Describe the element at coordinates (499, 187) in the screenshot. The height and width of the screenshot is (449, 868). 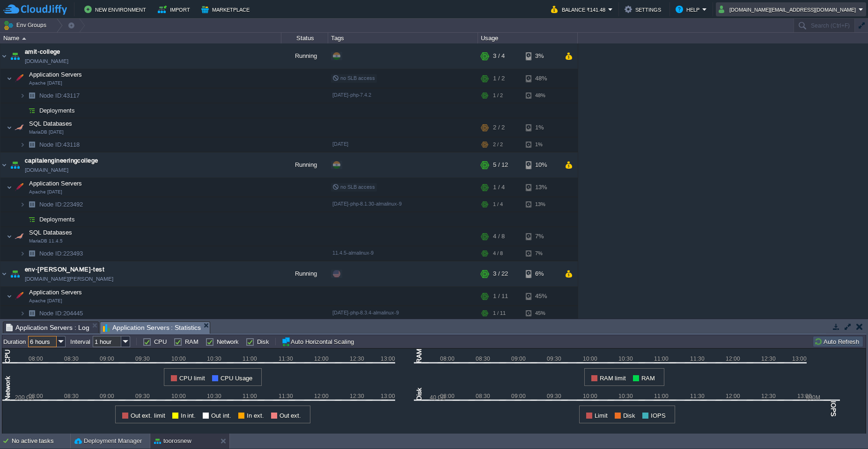
I see `div: 1 / 4` at that location.